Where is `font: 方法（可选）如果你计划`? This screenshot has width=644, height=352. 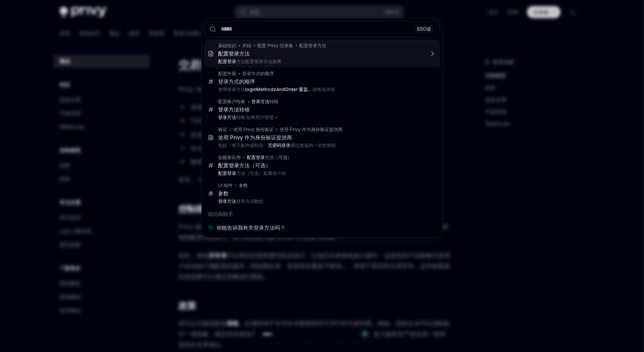 font: 方法（可选）如果你计划 is located at coordinates (261, 173).